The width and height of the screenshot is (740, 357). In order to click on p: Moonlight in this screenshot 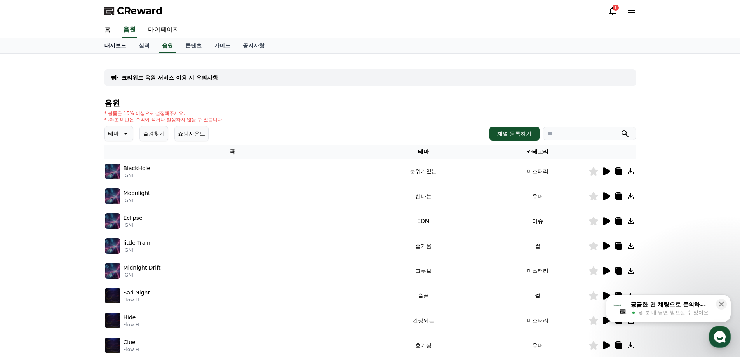, I will do `click(137, 193)`.